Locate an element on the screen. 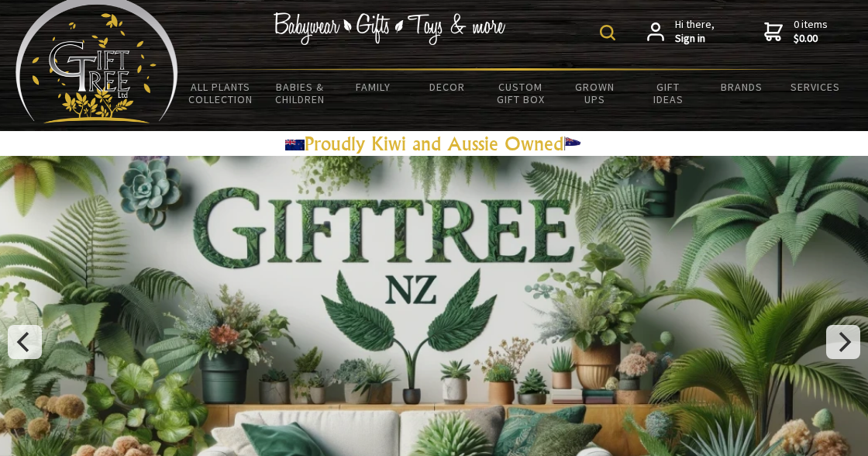  a: Gift Ideas is located at coordinates (668, 93).